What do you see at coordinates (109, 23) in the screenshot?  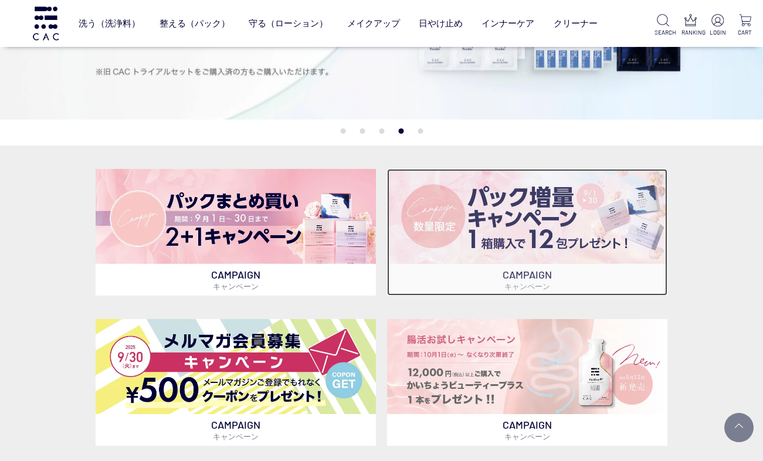 I see `a: 洗う（洗浄料）` at bounding box center [109, 23].